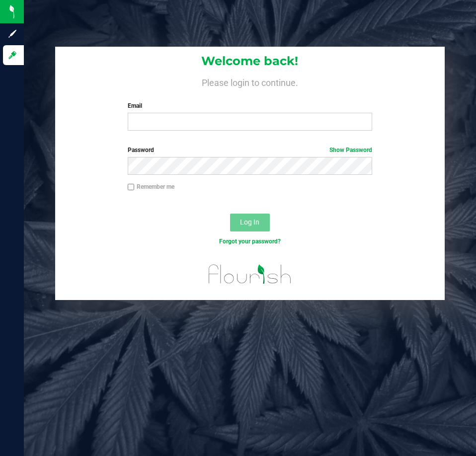 This screenshot has width=476, height=456. What do you see at coordinates (250, 274) in the screenshot?
I see `img: flourish_logo.svg` at bounding box center [250, 274].